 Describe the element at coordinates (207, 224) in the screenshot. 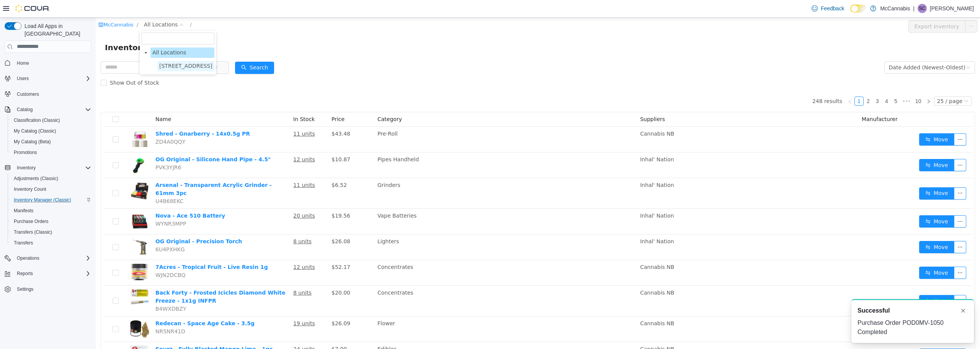

I see `u: 8 units` at that location.